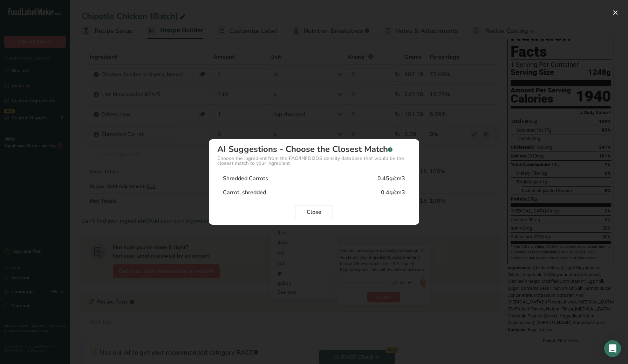  I want to click on div: AI Suggestions - Choose the Closest Match, so click(314, 149).